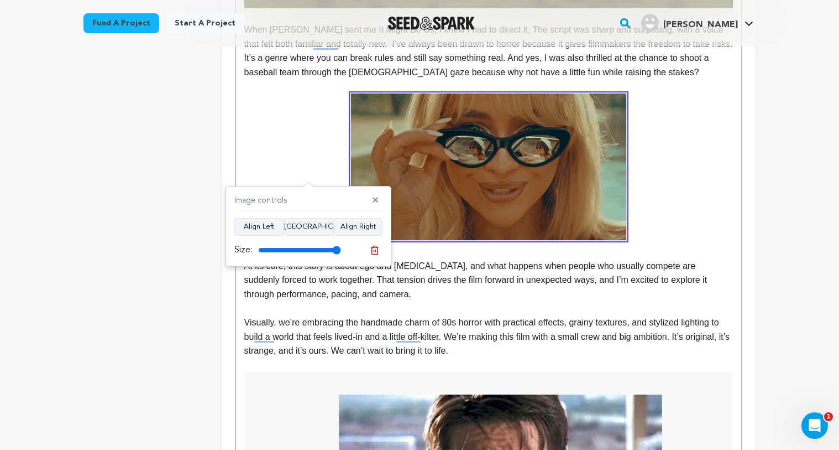 This screenshot has width=839, height=450. I want to click on a: Seed&Spark Homepage, so click(431, 23).